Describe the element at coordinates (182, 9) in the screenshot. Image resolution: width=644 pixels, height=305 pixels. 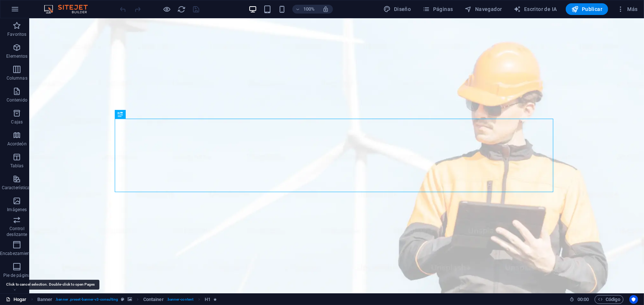
I see `button: recargar` at that location.